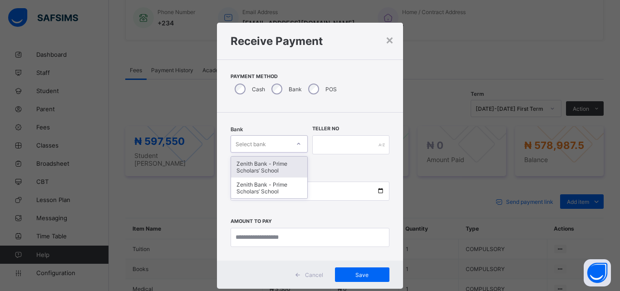 The width and height of the screenshot is (620, 291). What do you see at coordinates (310, 41) in the screenshot?
I see `h1: Receive Payment` at bounding box center [310, 41].